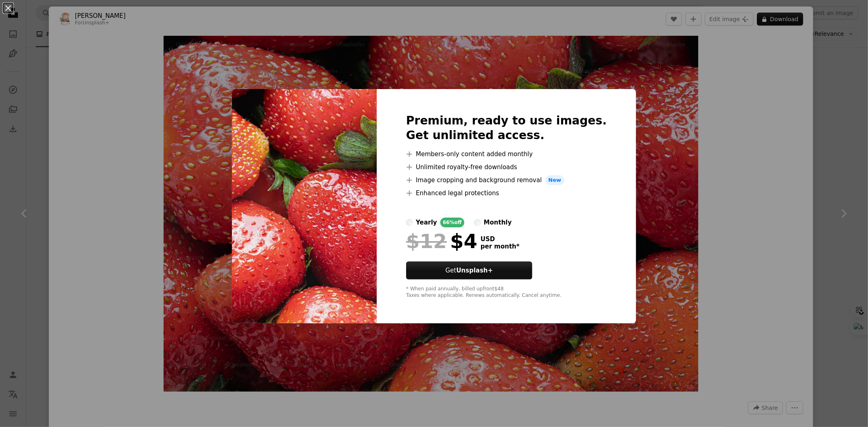  Describe the element at coordinates (500, 247) in the screenshot. I see `span: per month *` at that location.